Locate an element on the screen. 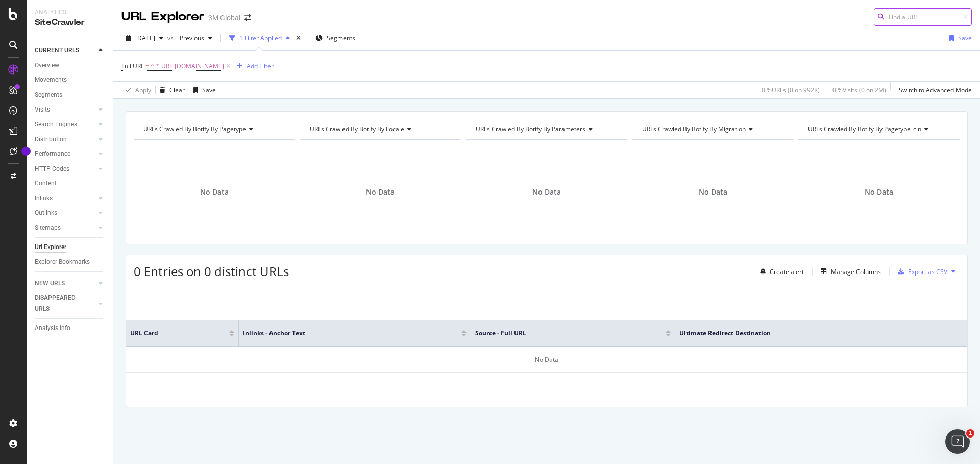 This screenshot has width=980, height=464. span: URLs Crawled By Botify By parameters is located at coordinates (530, 129).